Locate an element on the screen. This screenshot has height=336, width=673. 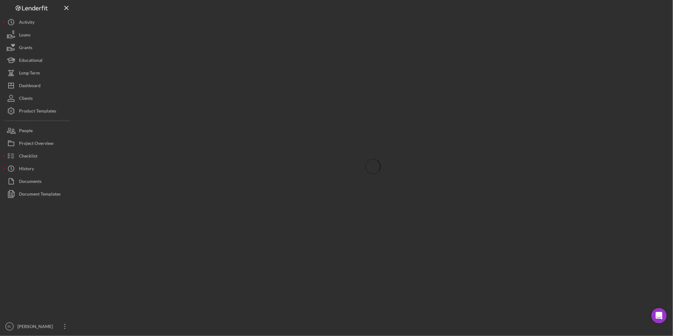
button: Product Templates is located at coordinates (38, 111).